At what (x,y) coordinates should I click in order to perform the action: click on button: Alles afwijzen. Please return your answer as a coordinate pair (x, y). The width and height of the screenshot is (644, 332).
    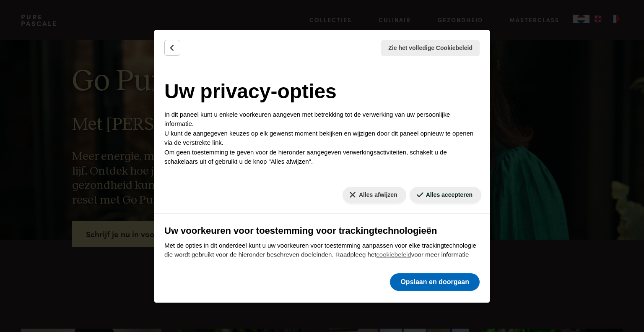
    Looking at the image, I should click on (374, 195).